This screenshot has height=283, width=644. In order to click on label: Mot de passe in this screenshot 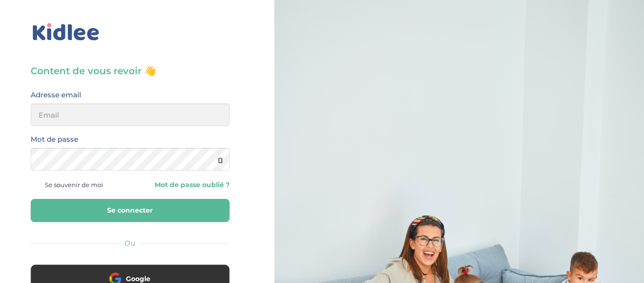, I will do `click(54, 140)`.